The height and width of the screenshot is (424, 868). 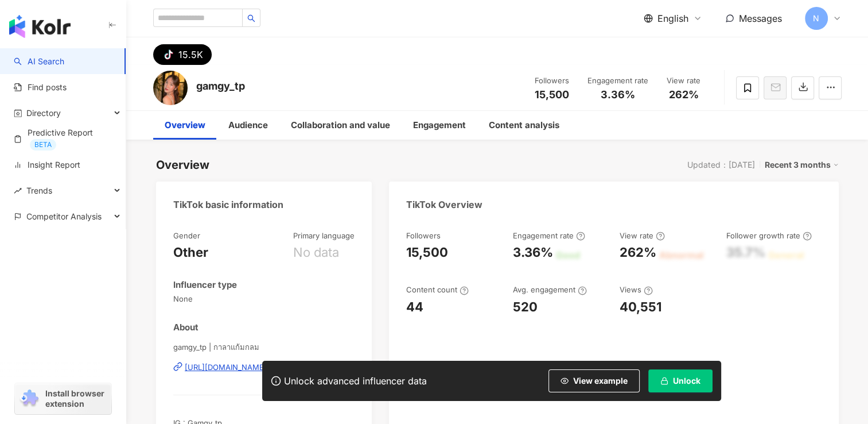 What do you see at coordinates (63, 399) in the screenshot?
I see `a: chrome extensionInstall browser extension` at bounding box center [63, 399].